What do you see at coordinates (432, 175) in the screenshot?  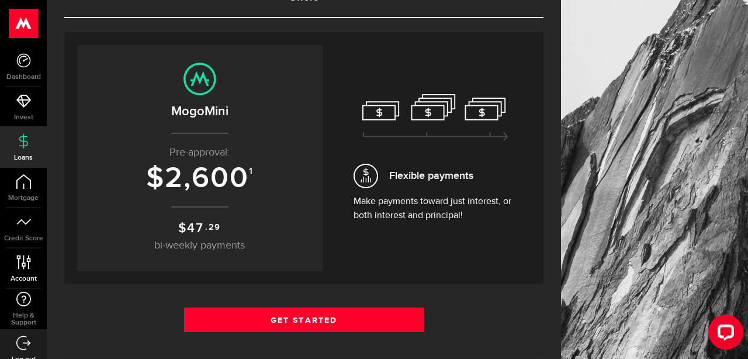 I see `span: Flexible payments` at bounding box center [432, 175].